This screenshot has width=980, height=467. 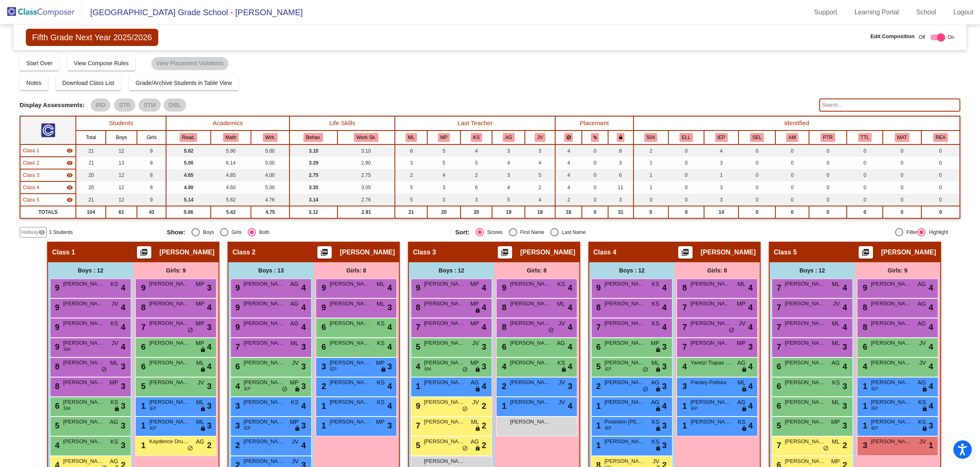 I want to click on td: 8, so click(x=152, y=188).